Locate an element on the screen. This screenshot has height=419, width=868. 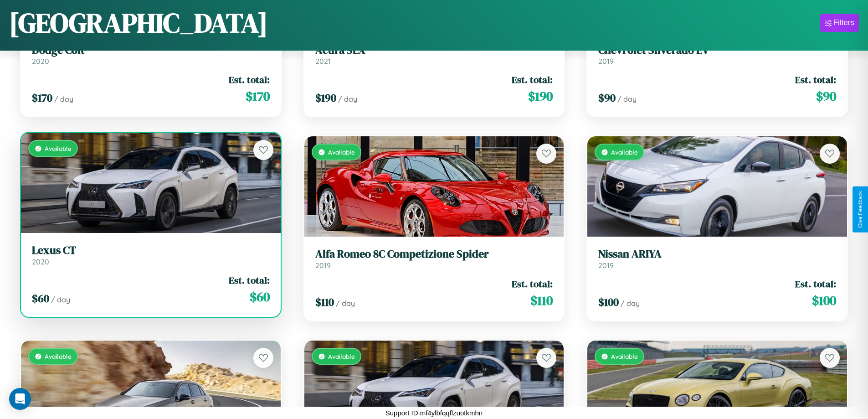
a: Alfa Romeo 8C Competizione Spider2019 is located at coordinates (434, 258).